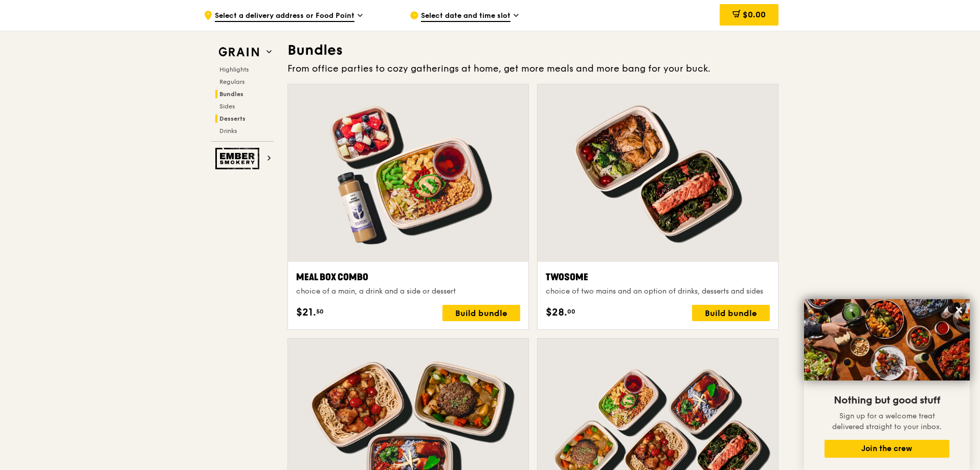  Describe the element at coordinates (231, 94) in the screenshot. I see `span: Bundles` at that location.